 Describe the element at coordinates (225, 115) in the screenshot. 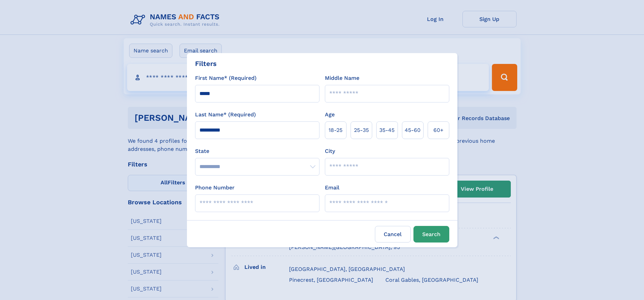

I see `label: Last Name* (Required)` at that location.